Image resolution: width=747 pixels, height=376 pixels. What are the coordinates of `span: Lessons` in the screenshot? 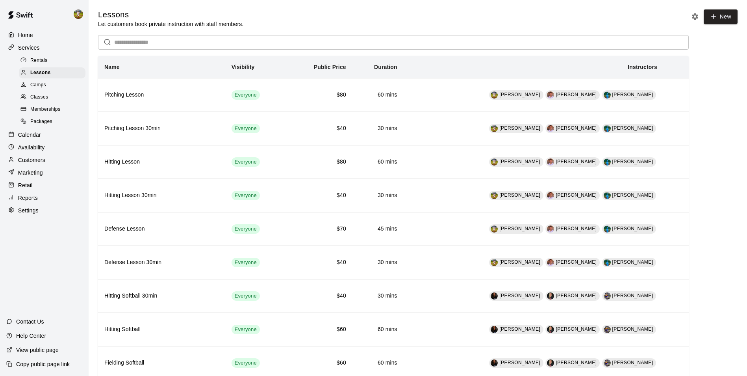 It's located at (41, 73).